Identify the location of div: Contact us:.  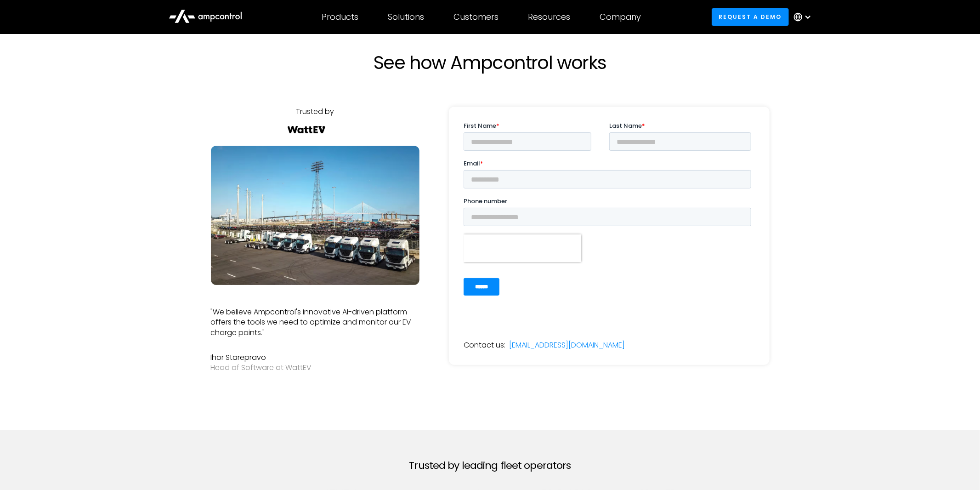
(485, 345).